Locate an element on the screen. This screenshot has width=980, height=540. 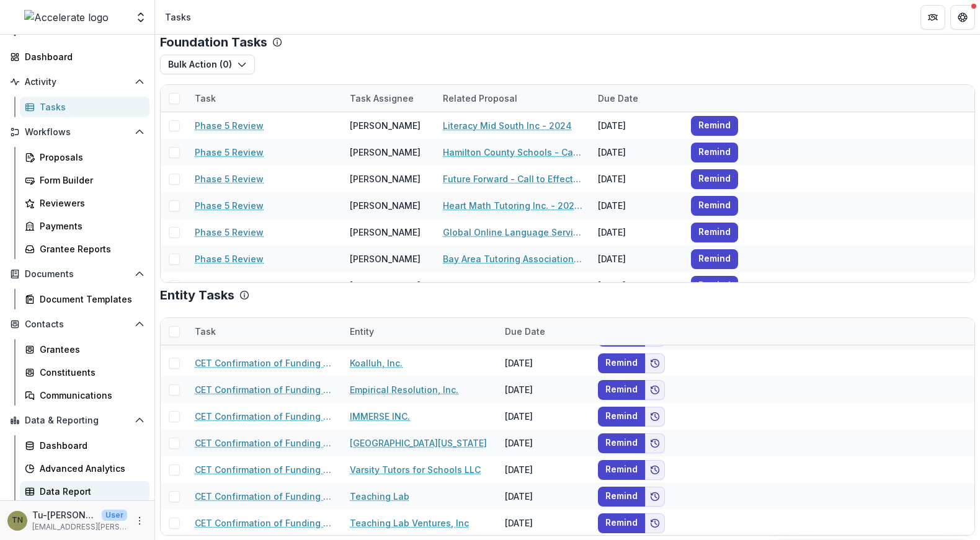
button: Bulk Action (0) is located at coordinates (208, 65).